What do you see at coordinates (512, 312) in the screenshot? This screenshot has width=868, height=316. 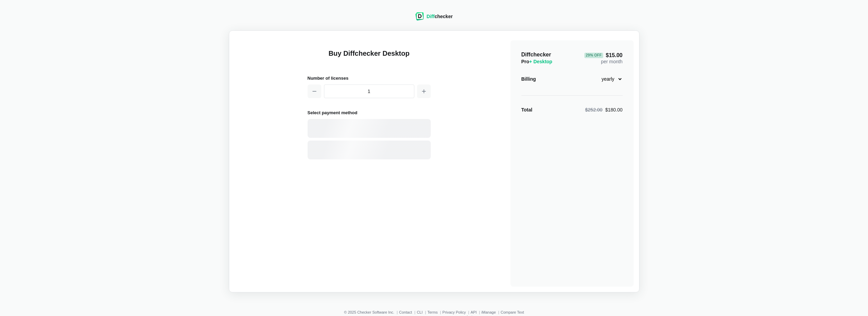 I see `a: Compare Text` at bounding box center [512, 312].